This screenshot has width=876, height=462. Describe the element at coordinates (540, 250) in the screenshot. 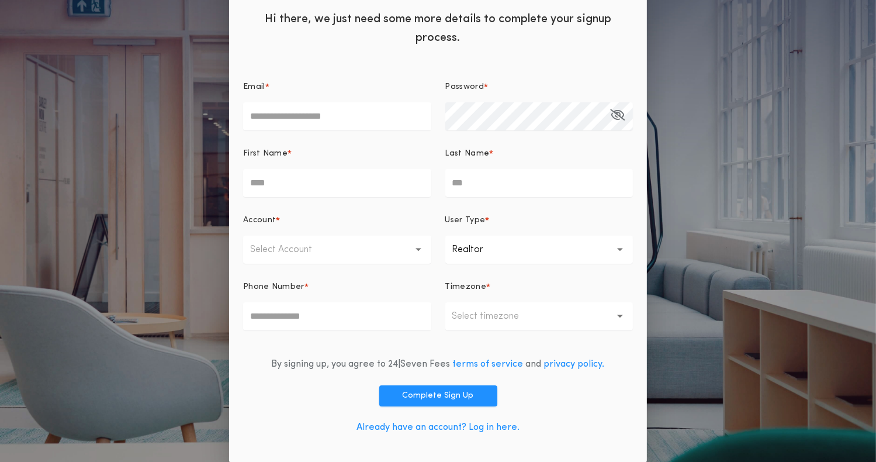

I see `button: Realtor` at that location.